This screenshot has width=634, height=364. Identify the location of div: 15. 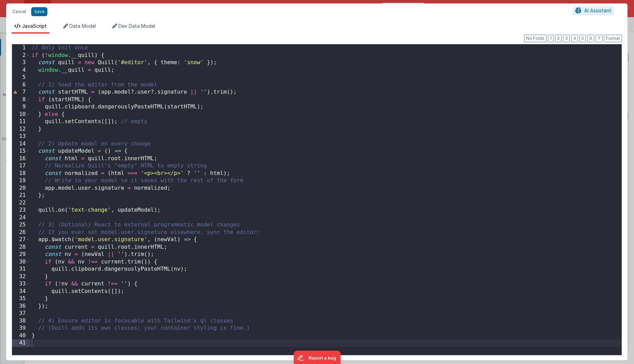
(21, 151).